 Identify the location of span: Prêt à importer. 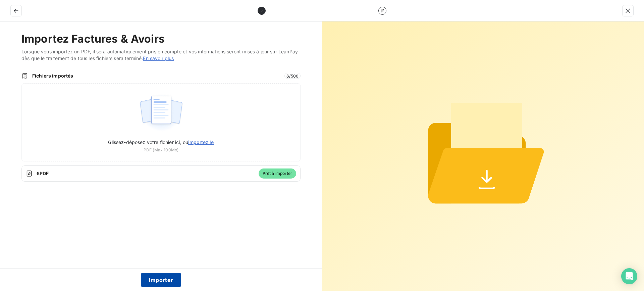
(278, 173).